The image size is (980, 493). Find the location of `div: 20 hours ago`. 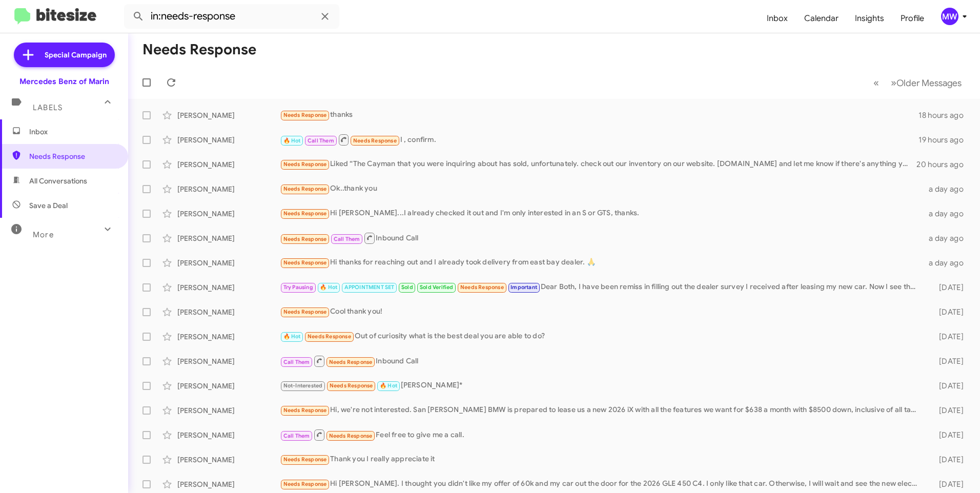

div: 20 hours ago is located at coordinates (944, 165).